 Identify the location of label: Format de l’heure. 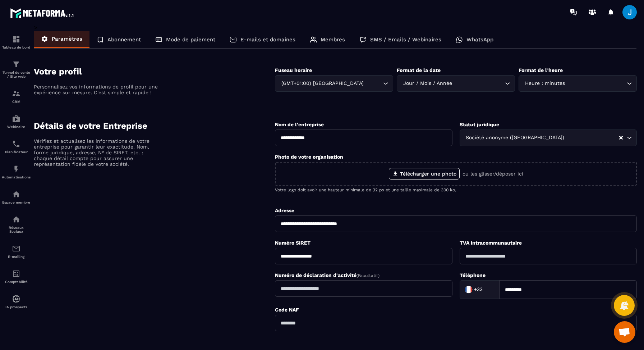
(541, 70).